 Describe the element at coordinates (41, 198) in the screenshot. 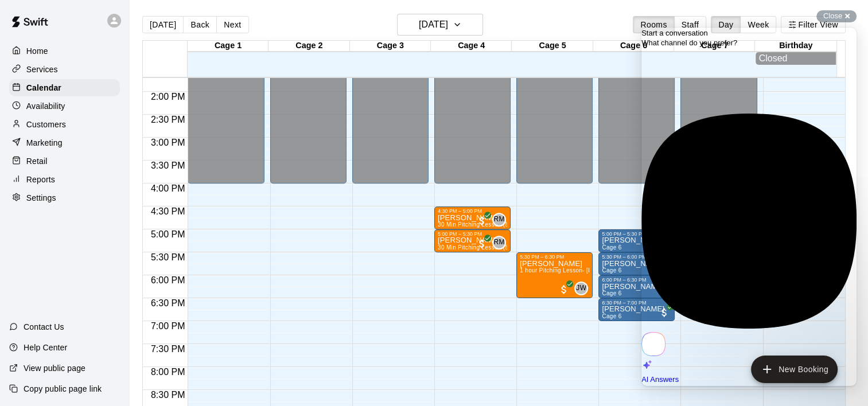

I see `p: Settings` at that location.